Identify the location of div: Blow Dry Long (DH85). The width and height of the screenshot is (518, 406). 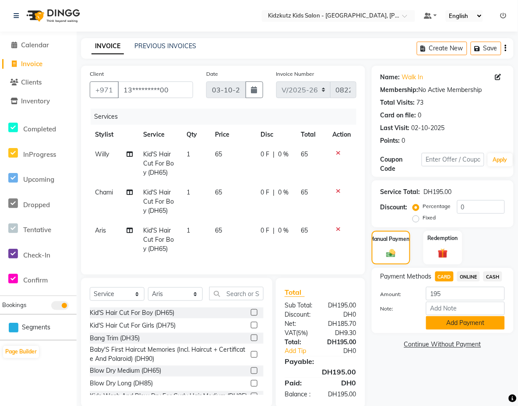
(121, 384).